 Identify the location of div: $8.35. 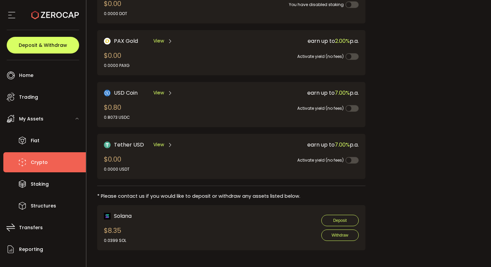
(115, 234).